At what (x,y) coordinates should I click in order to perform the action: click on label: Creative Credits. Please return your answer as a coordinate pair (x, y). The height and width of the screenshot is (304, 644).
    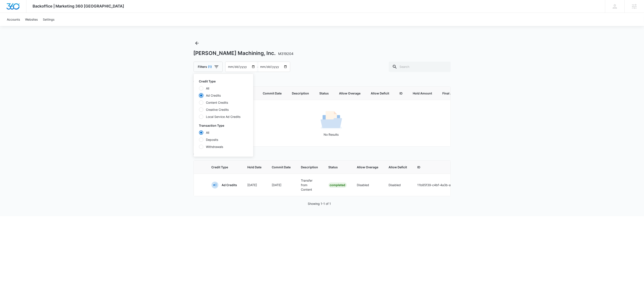
    Looking at the image, I should click on (224, 110).